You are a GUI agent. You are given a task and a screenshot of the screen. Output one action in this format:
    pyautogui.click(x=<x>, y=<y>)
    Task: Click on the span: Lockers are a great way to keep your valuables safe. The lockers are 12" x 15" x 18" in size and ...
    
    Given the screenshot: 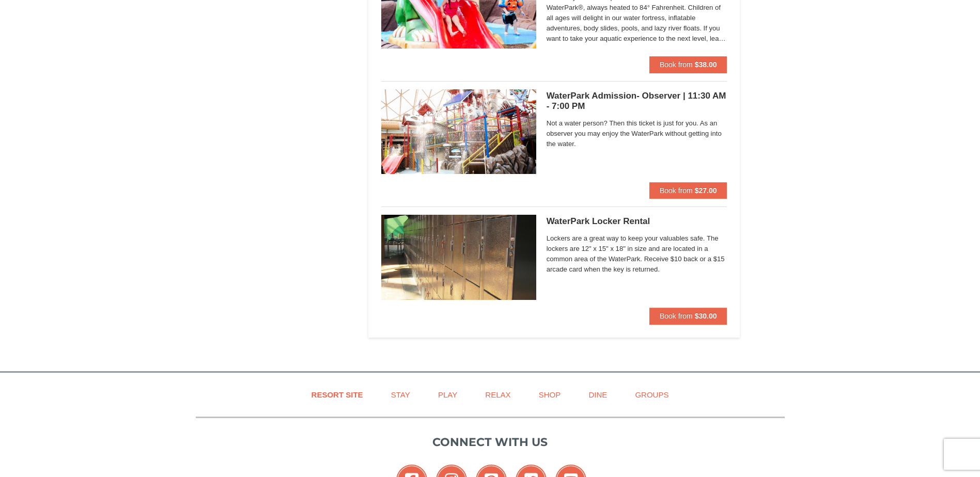 What is the action you would take?
    pyautogui.click(x=637, y=254)
    